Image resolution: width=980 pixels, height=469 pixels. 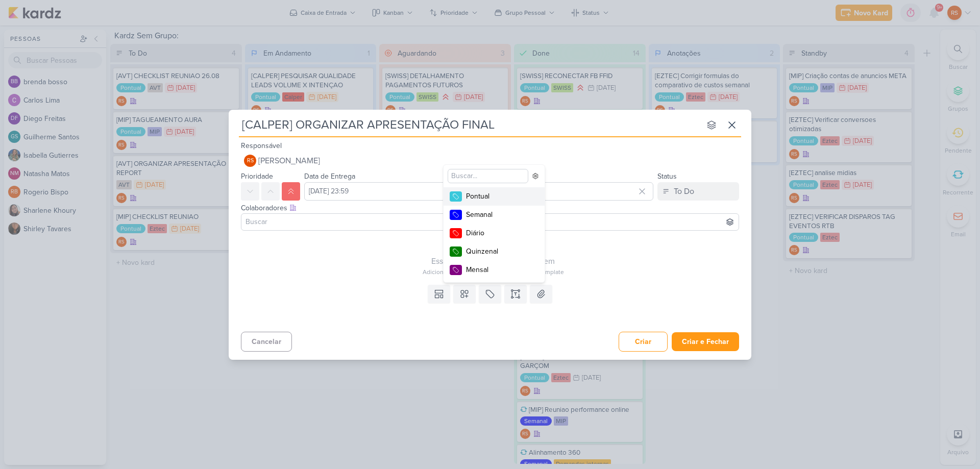 I want to click on div: Quinzenal, so click(x=499, y=251).